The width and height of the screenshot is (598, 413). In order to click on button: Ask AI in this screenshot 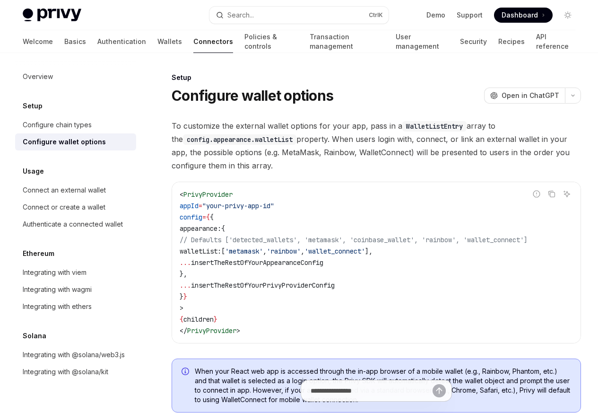, I will do `click(567, 194)`.